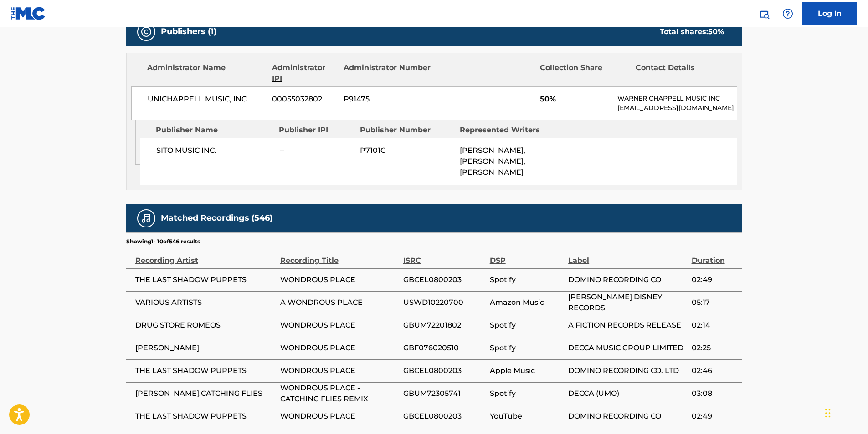  What do you see at coordinates (29, 13) in the screenshot?
I see `img: MLC Logo` at bounding box center [29, 13].